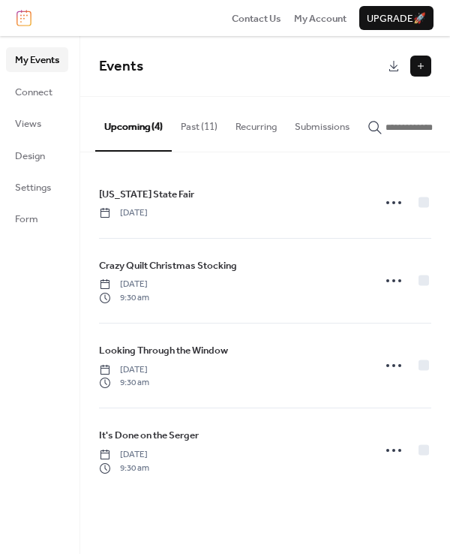 The height and width of the screenshot is (554, 450). I want to click on button: Recurring, so click(256, 123).